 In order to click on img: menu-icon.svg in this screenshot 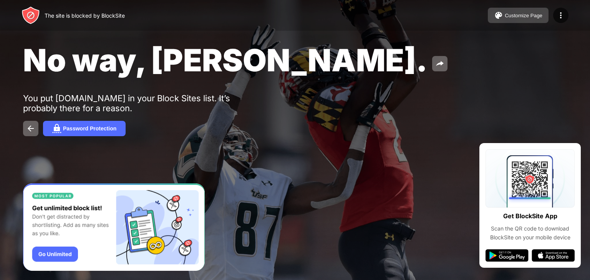, I will do `click(561, 15)`.